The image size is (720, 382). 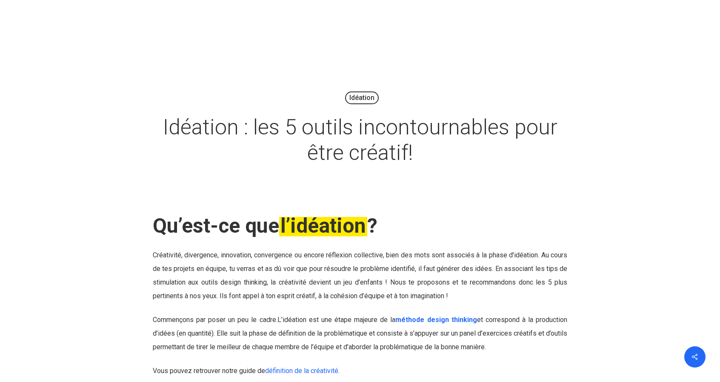 What do you see at coordinates (360, 289) in the screenshot?
I see `span: a créativité devient un jeu d’enfants ! Nous te proposons et te recommandons donc les 5 plus pert...` at bounding box center [360, 289].